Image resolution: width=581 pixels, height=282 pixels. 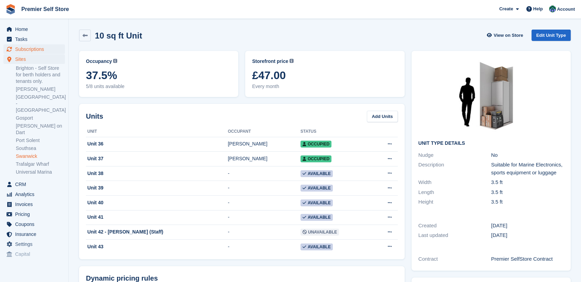 I want to click on a: Edit Unit Type, so click(x=551, y=35).